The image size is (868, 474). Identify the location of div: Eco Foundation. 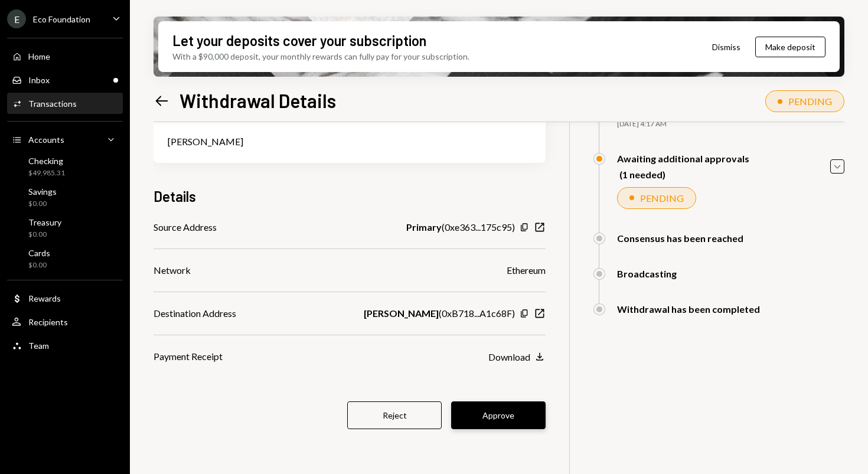
(62, 19).